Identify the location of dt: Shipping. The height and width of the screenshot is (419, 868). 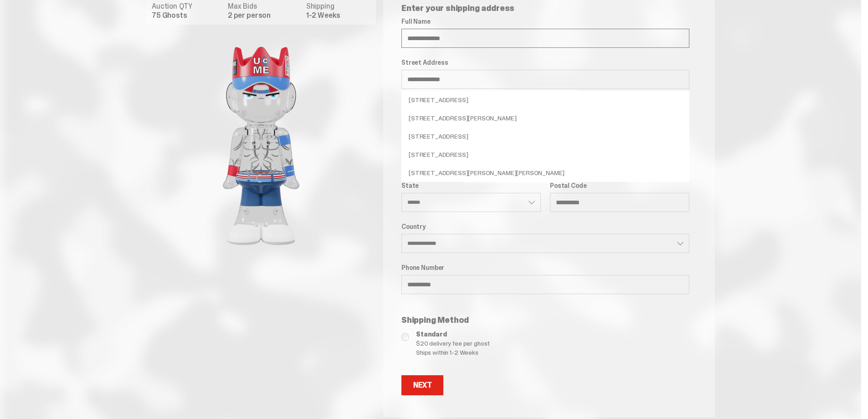
(338, 7).